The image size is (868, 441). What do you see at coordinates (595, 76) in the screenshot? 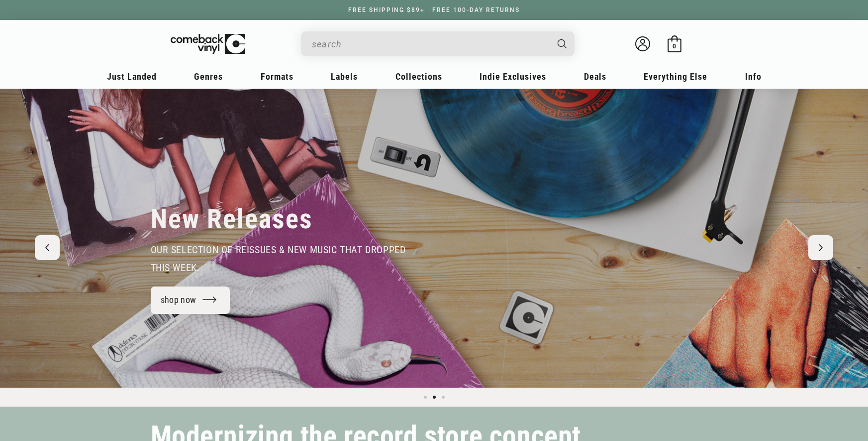
I see `span: Deals` at bounding box center [595, 76].